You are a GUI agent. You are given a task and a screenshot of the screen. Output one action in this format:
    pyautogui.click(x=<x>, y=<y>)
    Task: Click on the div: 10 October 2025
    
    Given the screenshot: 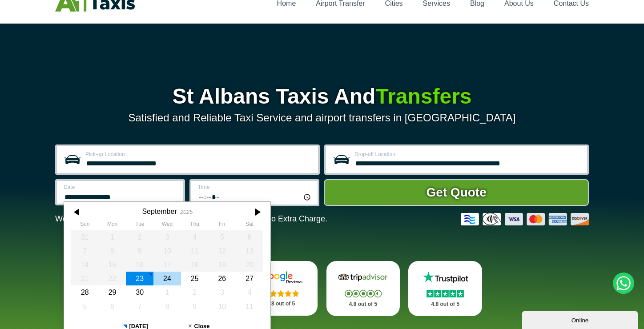 What is the action you would take?
    pyautogui.click(x=222, y=306)
    